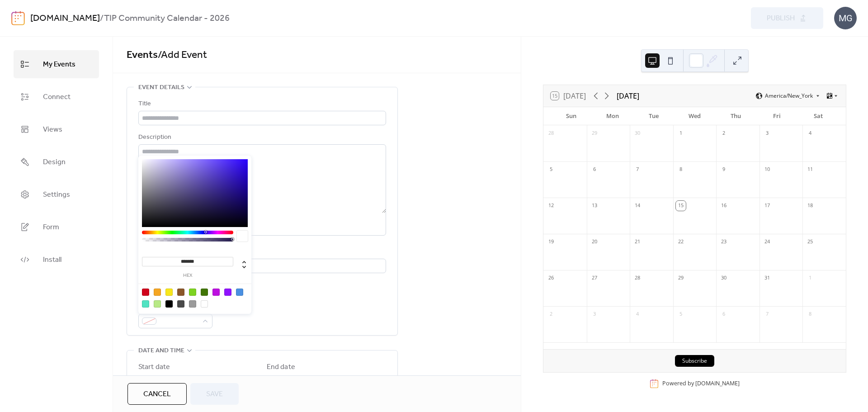 The height and width of the screenshot is (412, 868). What do you see at coordinates (240, 292) in the screenshot?
I see `div: #4A90E2` at bounding box center [240, 292].